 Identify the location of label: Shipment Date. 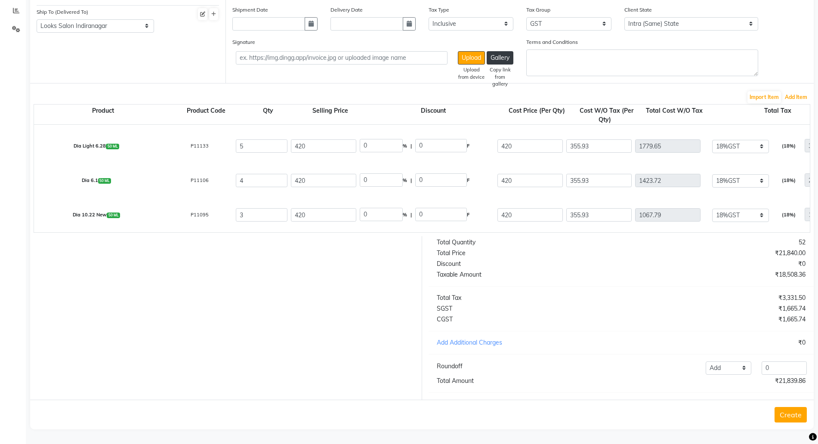
(250, 10).